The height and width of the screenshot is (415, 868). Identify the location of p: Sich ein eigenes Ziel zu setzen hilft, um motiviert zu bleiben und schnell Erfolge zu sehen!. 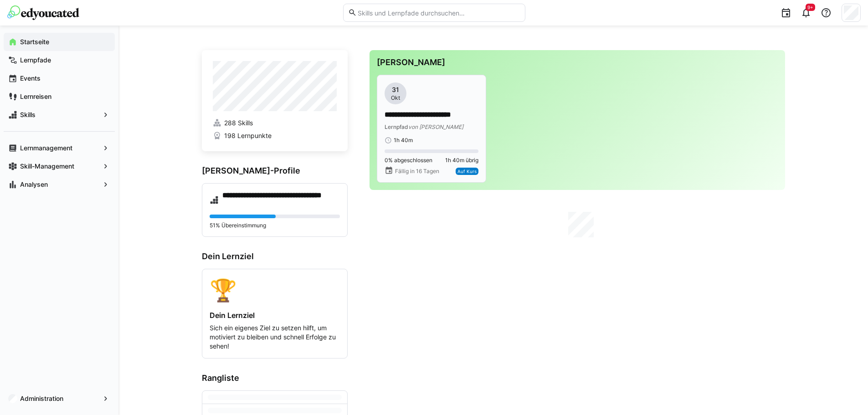
(275, 337).